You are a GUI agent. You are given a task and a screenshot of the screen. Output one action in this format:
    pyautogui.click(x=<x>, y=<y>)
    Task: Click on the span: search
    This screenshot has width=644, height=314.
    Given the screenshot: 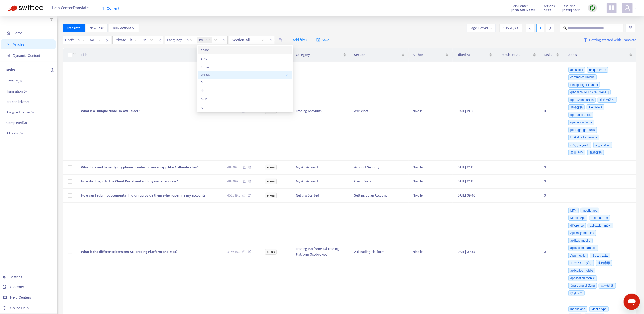 What is the action you would take?
    pyautogui.click(x=565, y=28)
    